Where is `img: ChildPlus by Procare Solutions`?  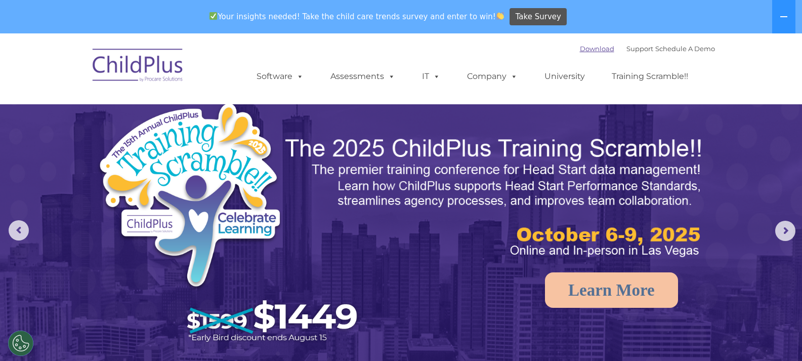
img: ChildPlus by Procare Solutions is located at coordinates (138, 67).